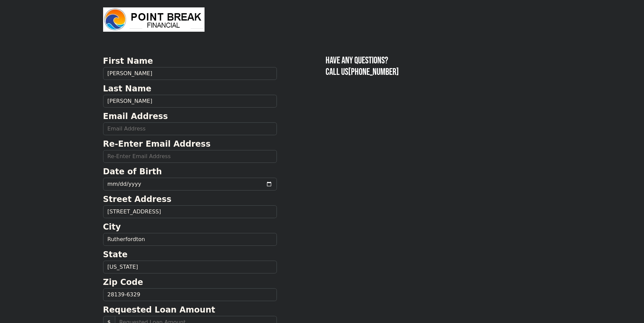  What do you see at coordinates (138, 200) in the screenshot?
I see `strong: Street Address` at bounding box center [138, 200].